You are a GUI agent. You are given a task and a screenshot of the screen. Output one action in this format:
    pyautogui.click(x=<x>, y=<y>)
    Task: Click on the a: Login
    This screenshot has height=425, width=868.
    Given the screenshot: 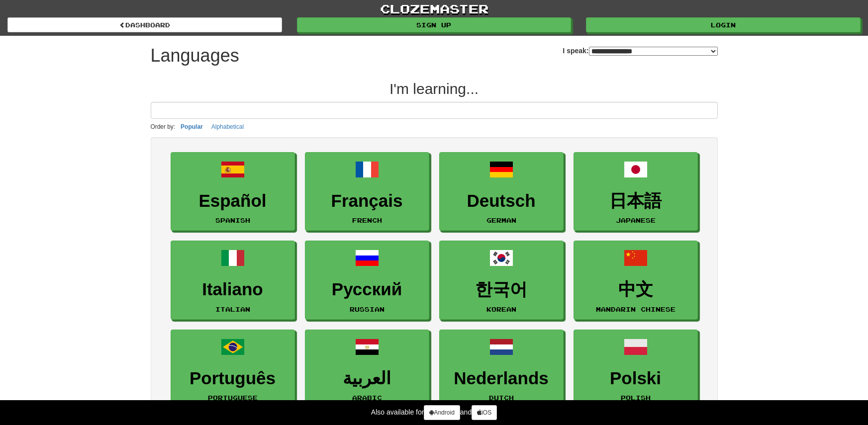 What is the action you would take?
    pyautogui.click(x=723, y=25)
    